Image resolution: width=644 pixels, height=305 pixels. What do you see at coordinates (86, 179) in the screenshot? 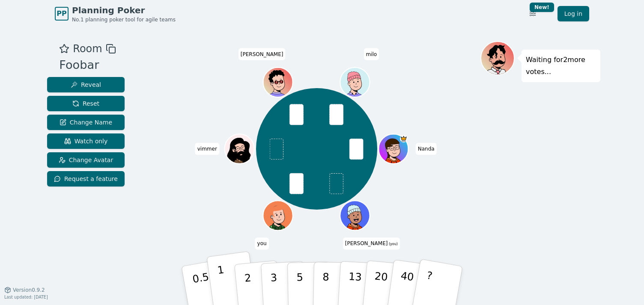
I see `button: Request a feature` at bounding box center [86, 179].